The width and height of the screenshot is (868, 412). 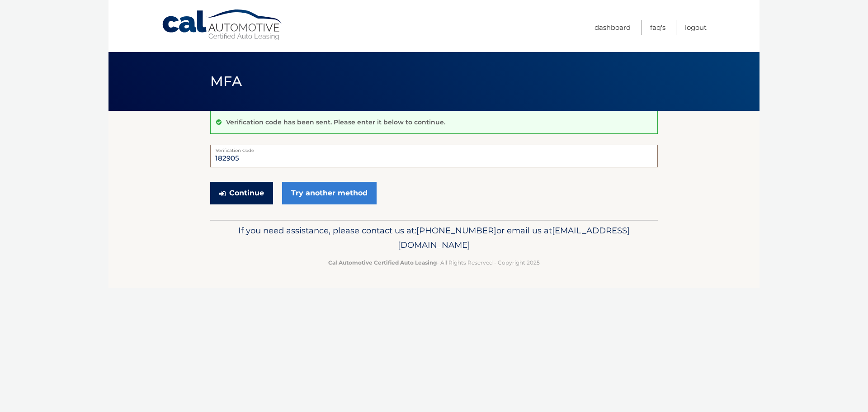 What do you see at coordinates (434, 148) in the screenshot?
I see `label: Verification Code` at bounding box center [434, 148].